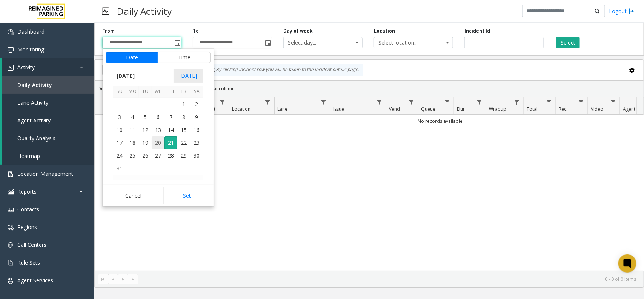  What do you see at coordinates (477, 31) in the screenshot?
I see `label: Incident Id` at bounding box center [477, 31].